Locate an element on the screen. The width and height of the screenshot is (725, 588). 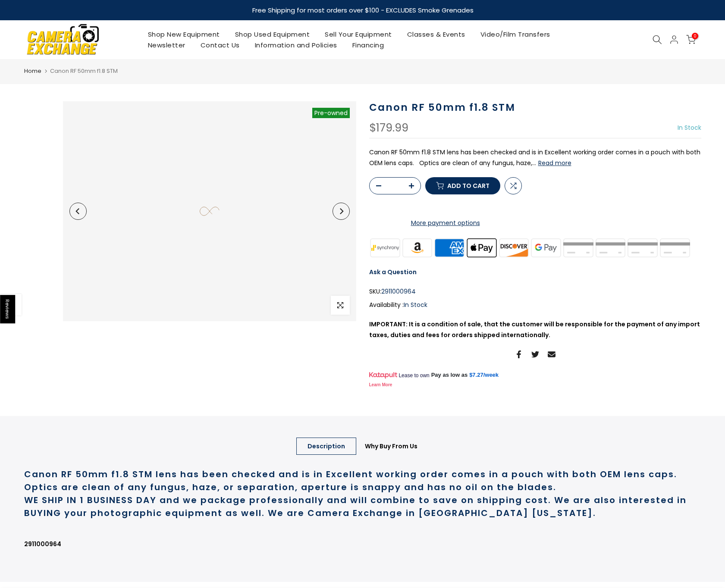
a: Share on Facebook is located at coordinates (519, 355).